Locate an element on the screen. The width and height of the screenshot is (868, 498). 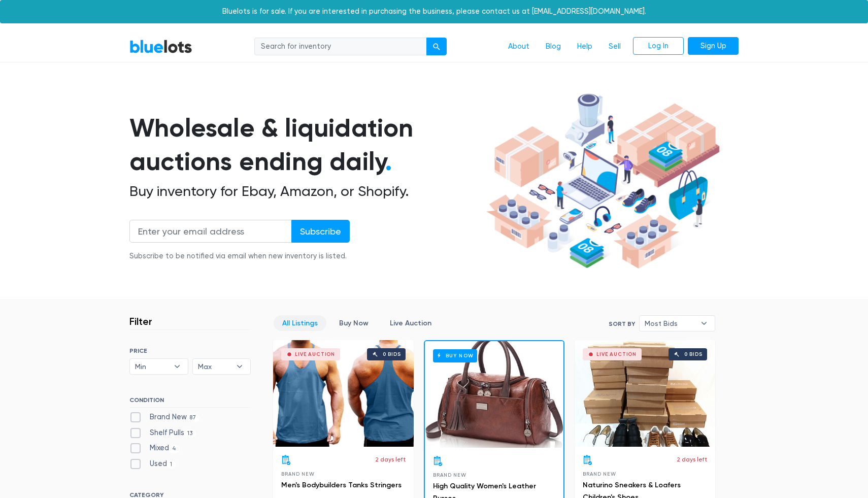
label: Sort By is located at coordinates (622, 324).